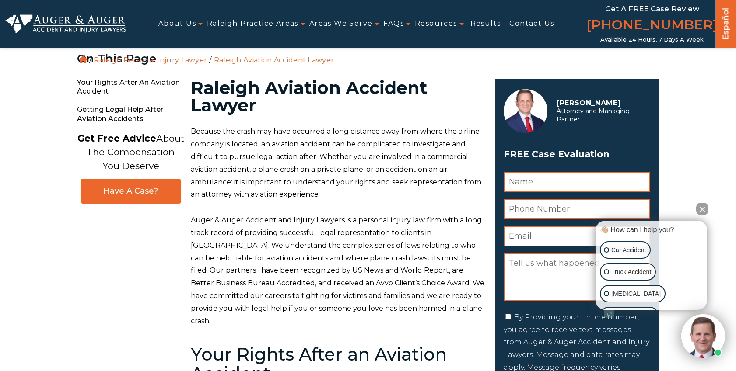 Image resolution: width=736 pixels, height=371 pixels. Describe the element at coordinates (252, 24) in the screenshot. I see `a: Raleigh Practice Areas` at that location.